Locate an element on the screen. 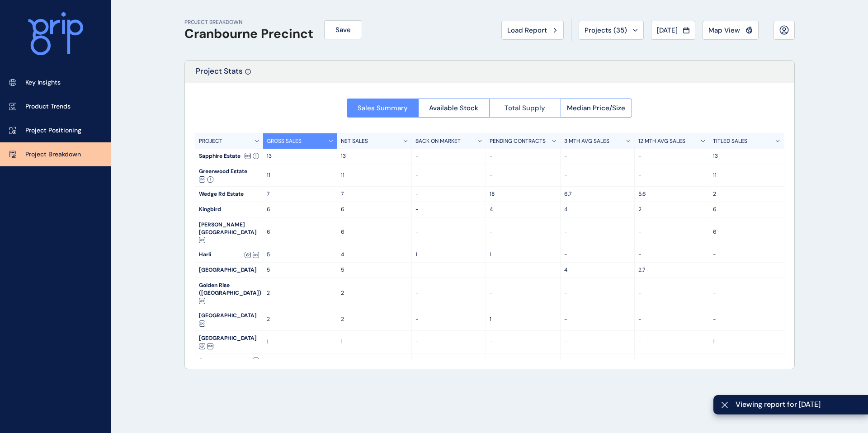 The height and width of the screenshot is (433, 868). p: Product Trends is located at coordinates (48, 107).